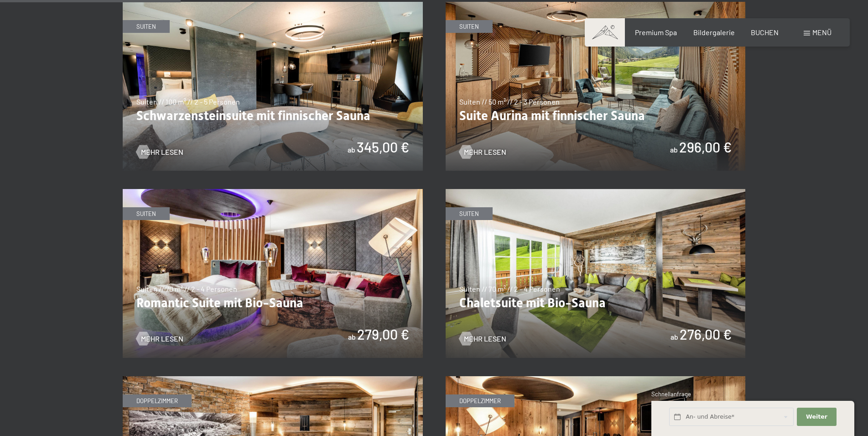 This screenshot has height=436, width=868. I want to click on a: Suite Deluxe mit Sauna, so click(595, 379).